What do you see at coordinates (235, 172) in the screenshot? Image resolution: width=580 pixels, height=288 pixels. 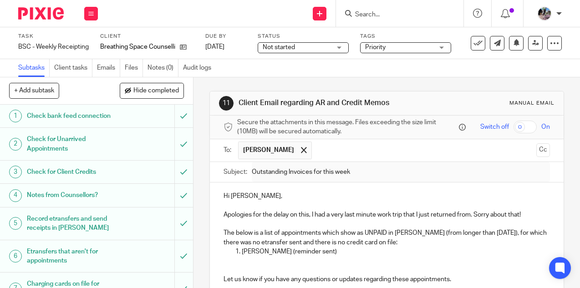 I see `label: Subject:` at bounding box center [235, 172].